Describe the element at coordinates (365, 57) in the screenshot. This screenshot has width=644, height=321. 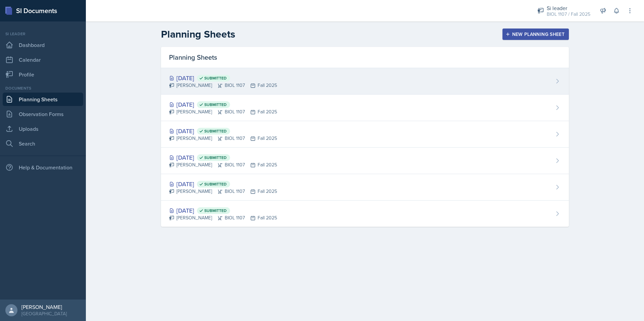
I see `div: Planning Sheets` at that location.